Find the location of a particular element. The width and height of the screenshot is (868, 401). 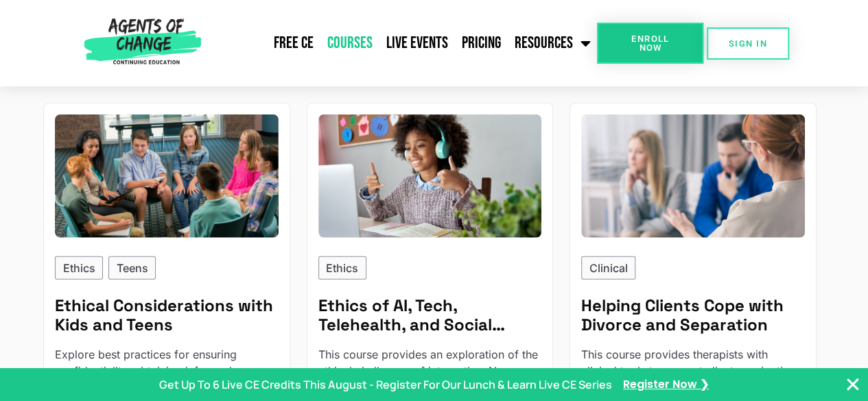

p: This course provides therapists with clinical tools to support clients navigating divorce and sep... is located at coordinates (692, 363).